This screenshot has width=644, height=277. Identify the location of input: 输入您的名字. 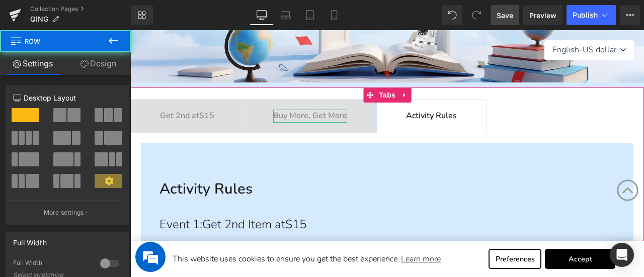
(98, 104).